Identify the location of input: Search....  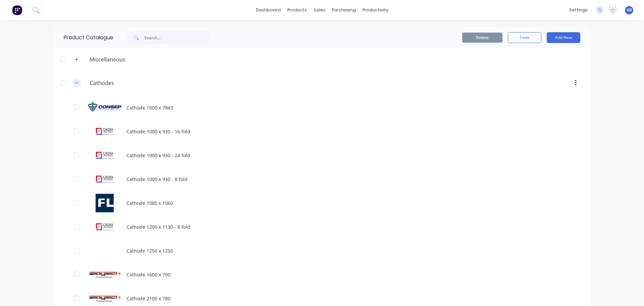
(177, 37).